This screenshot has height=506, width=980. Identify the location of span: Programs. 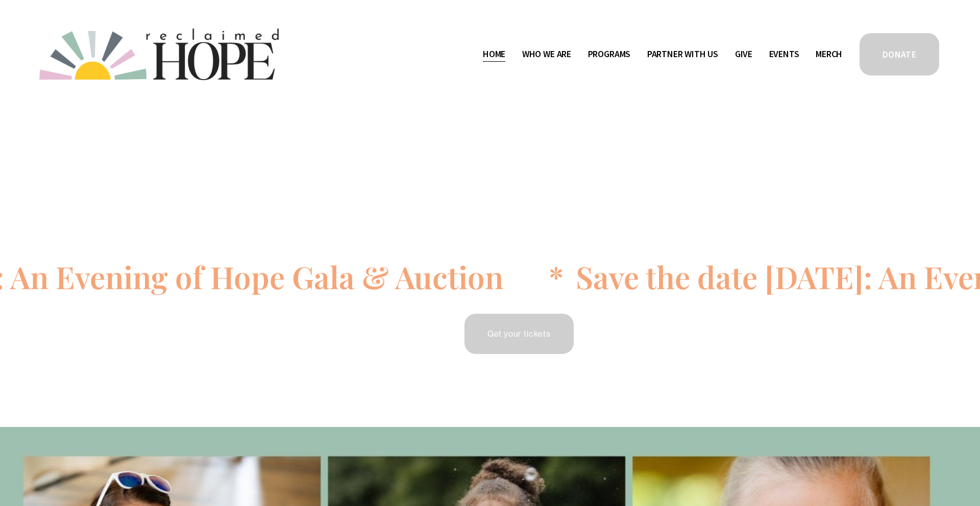
(609, 54).